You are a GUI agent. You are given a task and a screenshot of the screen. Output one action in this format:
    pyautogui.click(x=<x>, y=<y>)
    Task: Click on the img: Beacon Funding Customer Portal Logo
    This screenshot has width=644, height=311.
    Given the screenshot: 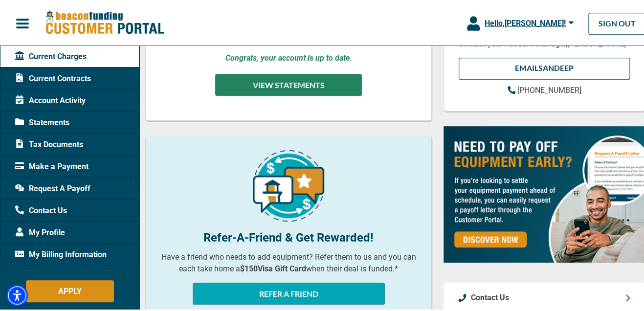 What is the action you would take?
    pyautogui.click(x=105, y=21)
    